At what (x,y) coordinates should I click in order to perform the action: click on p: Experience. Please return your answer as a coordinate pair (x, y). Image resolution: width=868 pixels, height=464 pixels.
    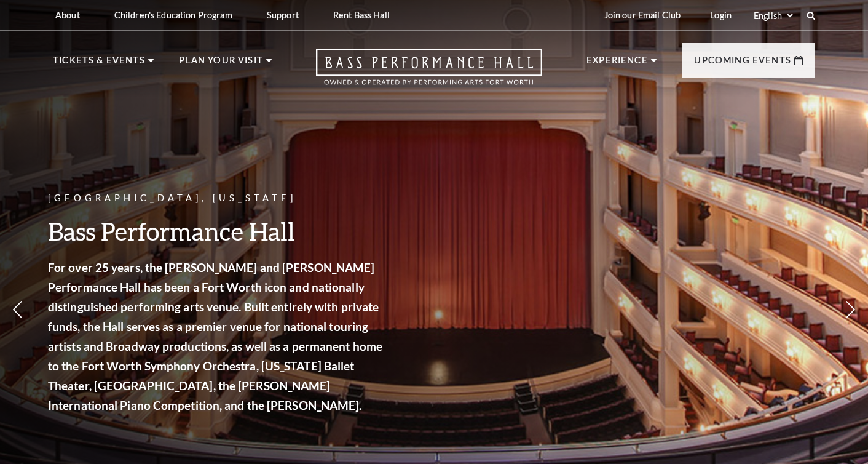
    Looking at the image, I should click on (617, 64).